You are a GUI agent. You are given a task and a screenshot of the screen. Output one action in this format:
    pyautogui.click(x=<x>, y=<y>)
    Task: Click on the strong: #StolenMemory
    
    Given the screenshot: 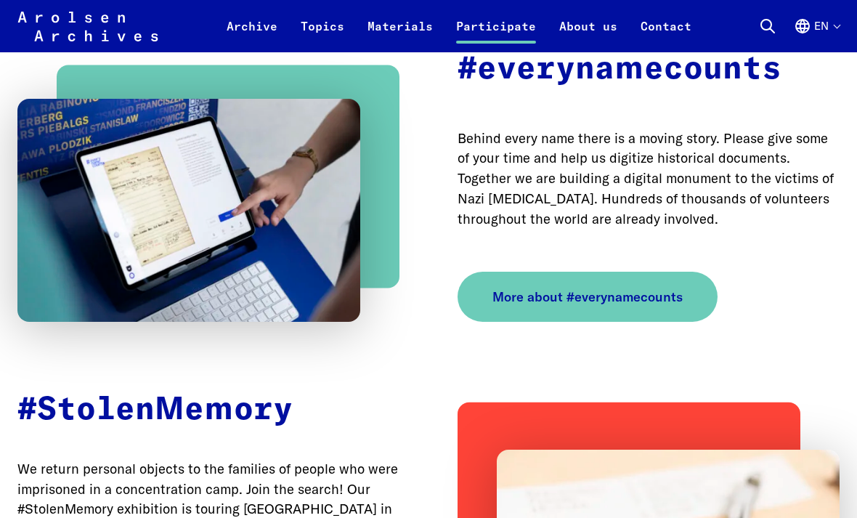 What is the action you would take?
    pyautogui.click(x=155, y=410)
    